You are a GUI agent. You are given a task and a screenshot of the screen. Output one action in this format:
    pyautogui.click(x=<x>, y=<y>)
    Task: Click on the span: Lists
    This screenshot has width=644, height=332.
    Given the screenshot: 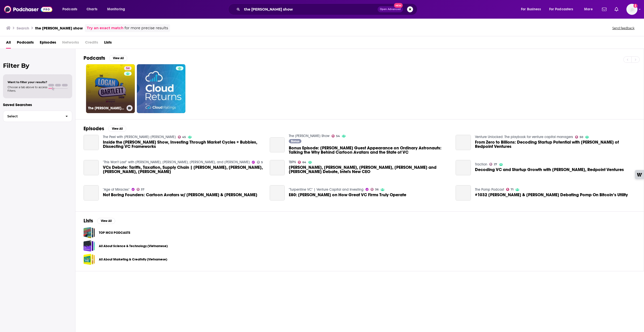 What is the action you would take?
    pyautogui.click(x=108, y=43)
    